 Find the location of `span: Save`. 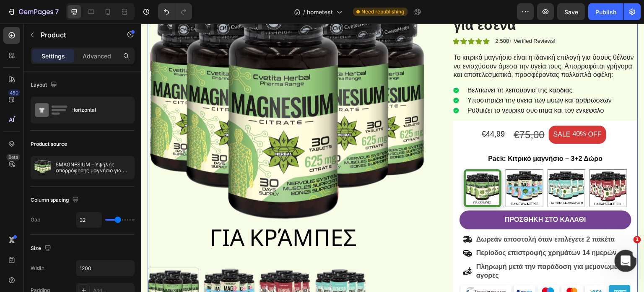

span: Save is located at coordinates (571, 11).